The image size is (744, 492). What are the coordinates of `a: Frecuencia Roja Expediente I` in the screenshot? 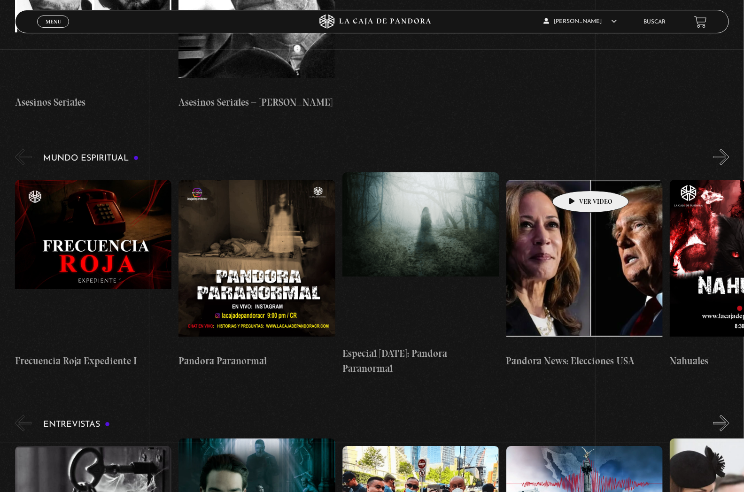 It's located at (93, 274).